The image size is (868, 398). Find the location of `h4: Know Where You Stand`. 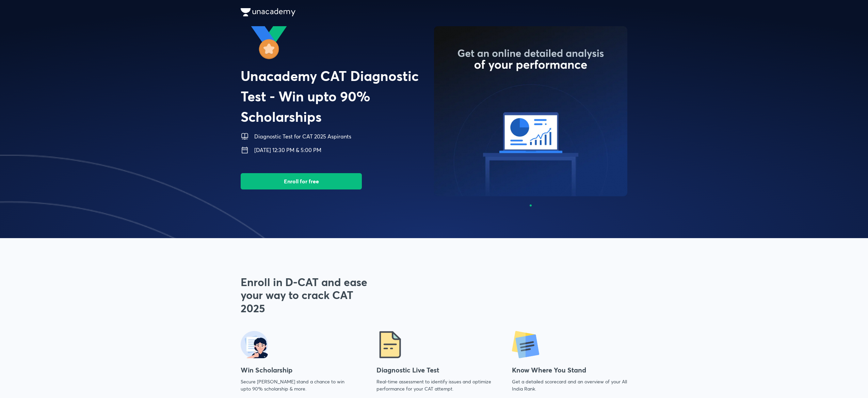

h4: Know Where You Stand is located at coordinates (570, 370).